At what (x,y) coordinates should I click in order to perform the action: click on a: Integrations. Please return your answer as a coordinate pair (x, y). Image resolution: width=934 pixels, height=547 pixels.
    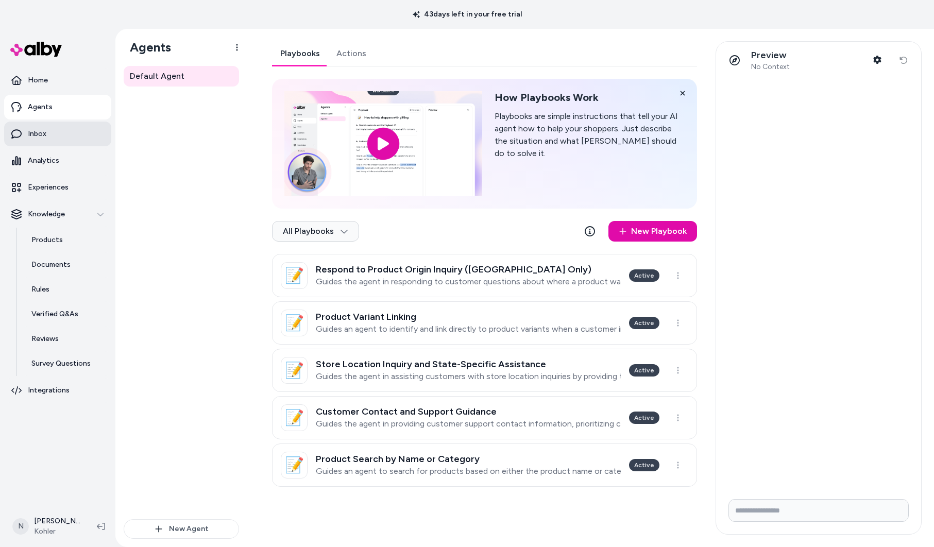
    Looking at the image, I should click on (58, 391).